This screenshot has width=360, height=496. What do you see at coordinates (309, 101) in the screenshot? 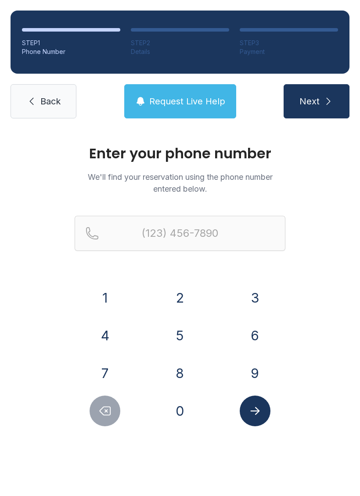
I see `span: Next` at bounding box center [309, 101].